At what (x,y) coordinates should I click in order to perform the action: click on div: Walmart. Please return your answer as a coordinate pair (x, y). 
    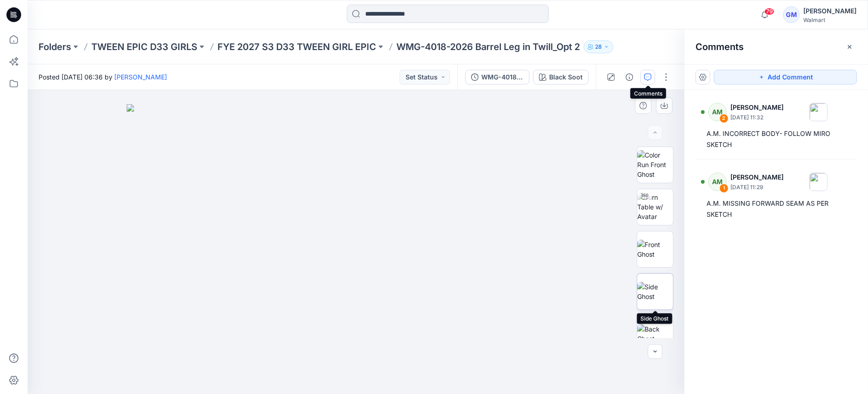
    Looking at the image, I should click on (830, 20).